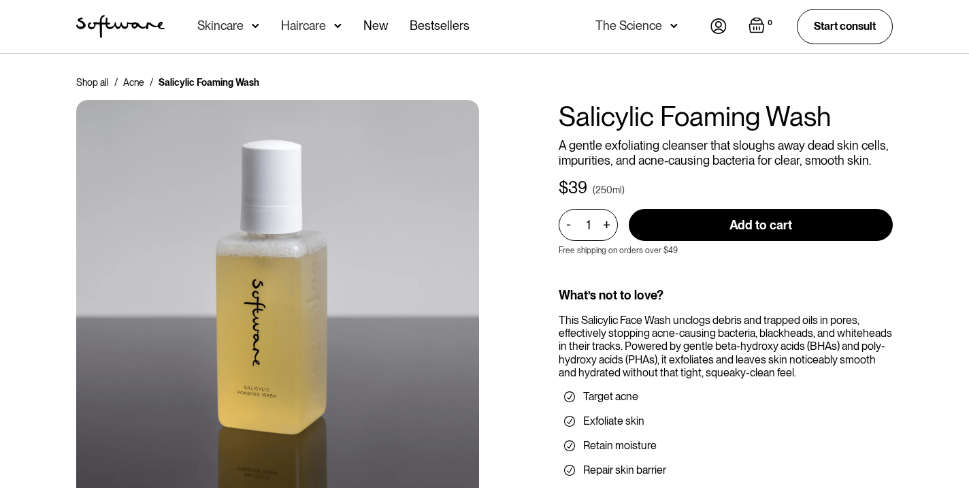  What do you see at coordinates (618, 250) in the screenshot?
I see `p: Free shipping on orders over $49` at bounding box center [618, 250].